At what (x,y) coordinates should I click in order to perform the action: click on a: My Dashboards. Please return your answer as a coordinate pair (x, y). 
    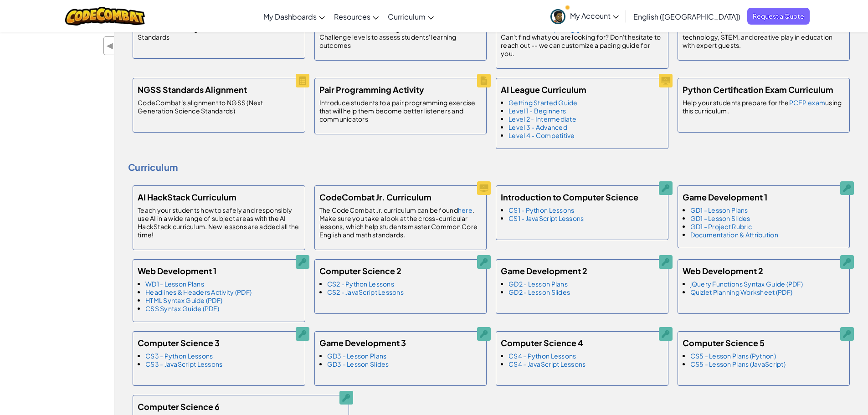
    Looking at the image, I should click on (294, 16).